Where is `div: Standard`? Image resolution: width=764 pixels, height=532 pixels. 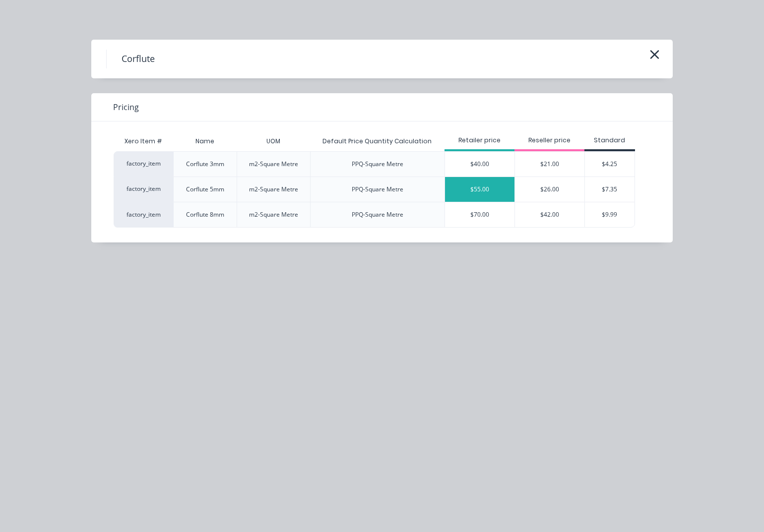
div: Standard is located at coordinates (610, 140).